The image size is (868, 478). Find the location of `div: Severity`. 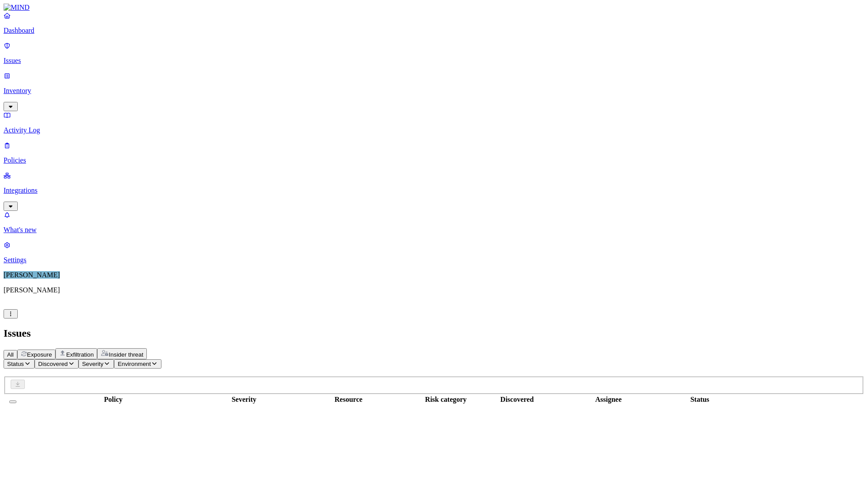

div: Severity is located at coordinates (244, 400).